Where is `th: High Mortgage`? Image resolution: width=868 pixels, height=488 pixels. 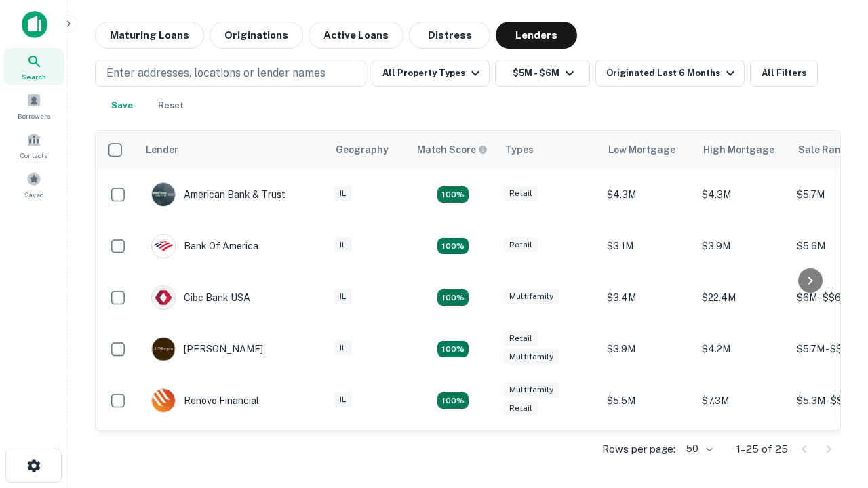
th: High Mortgage is located at coordinates (742, 149).